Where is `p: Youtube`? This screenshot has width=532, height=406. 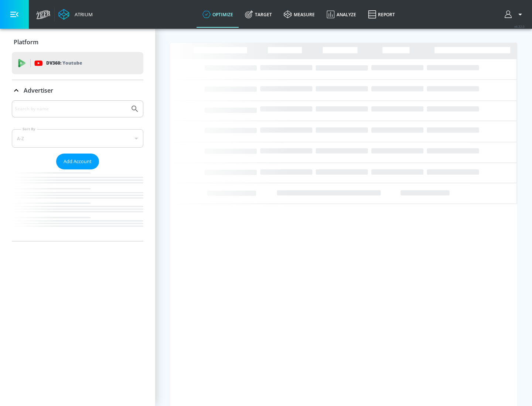
p: Youtube is located at coordinates (72, 63).